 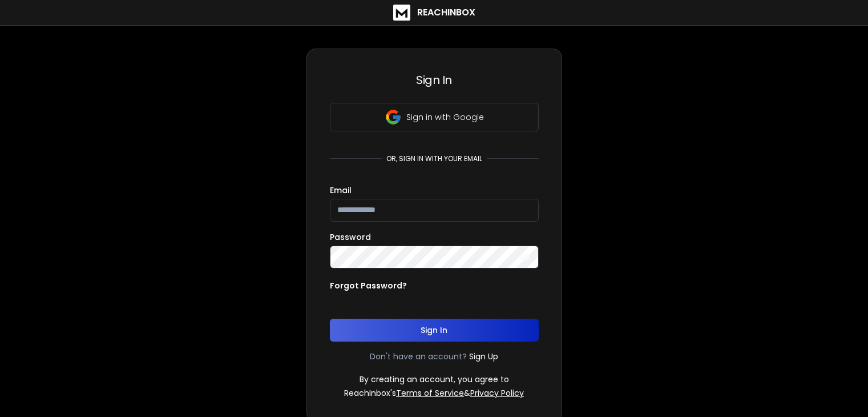 I want to click on button: Sign in with Google, so click(x=434, y=117).